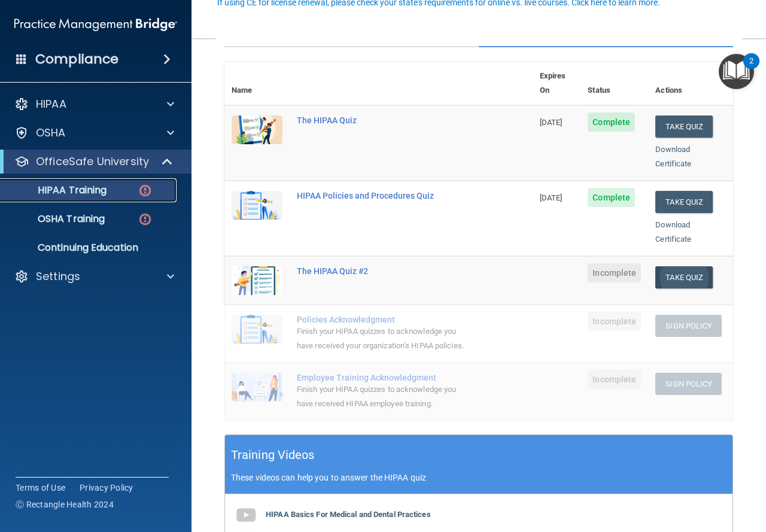  Describe the element at coordinates (273, 455) in the screenshot. I see `h5: Training Videos` at that location.